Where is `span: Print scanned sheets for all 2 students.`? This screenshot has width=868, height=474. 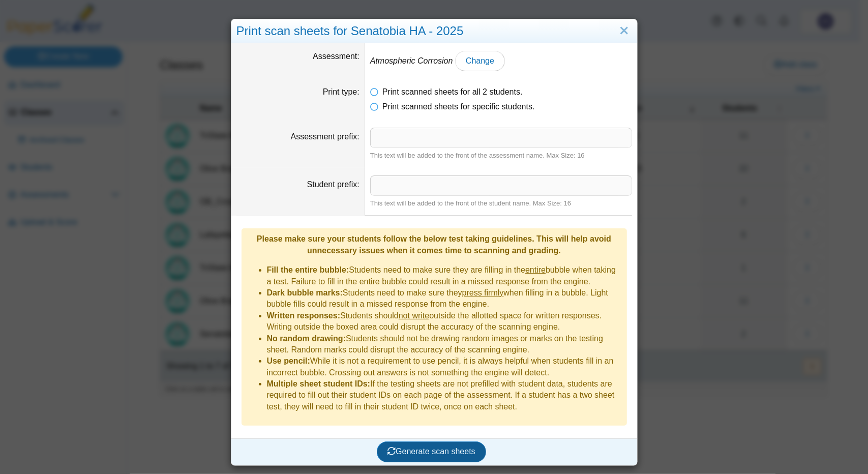
span: Print scanned sheets for all 2 students. is located at coordinates (453, 92).